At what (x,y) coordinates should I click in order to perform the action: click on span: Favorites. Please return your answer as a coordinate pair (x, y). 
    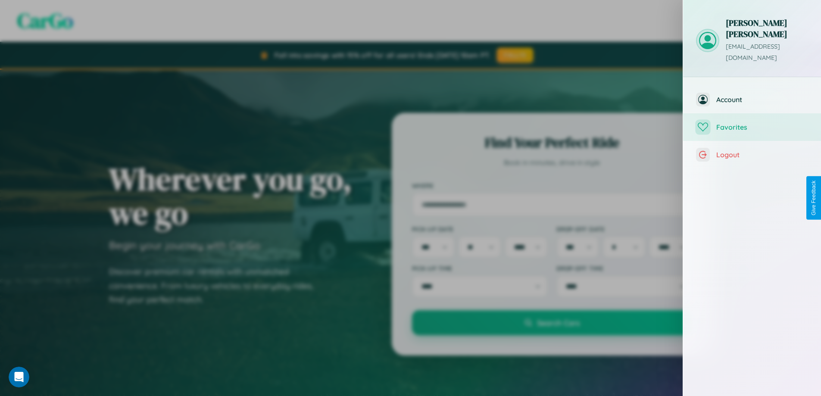
    Looking at the image, I should click on (762, 127).